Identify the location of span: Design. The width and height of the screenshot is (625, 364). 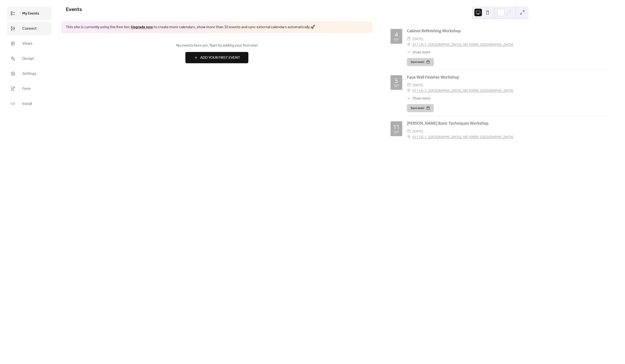
(28, 59).